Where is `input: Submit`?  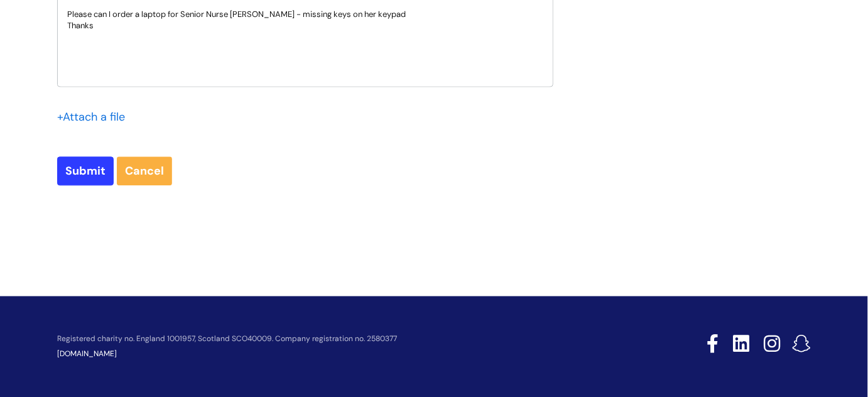 input: Submit is located at coordinates (85, 171).